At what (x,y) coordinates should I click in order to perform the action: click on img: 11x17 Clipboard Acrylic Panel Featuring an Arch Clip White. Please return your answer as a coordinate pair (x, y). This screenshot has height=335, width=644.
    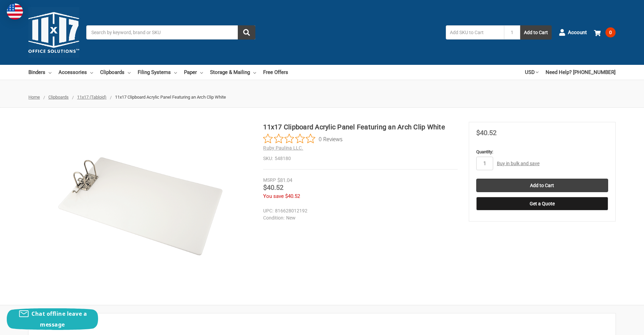
    Looking at the image, I should click on (140, 206).